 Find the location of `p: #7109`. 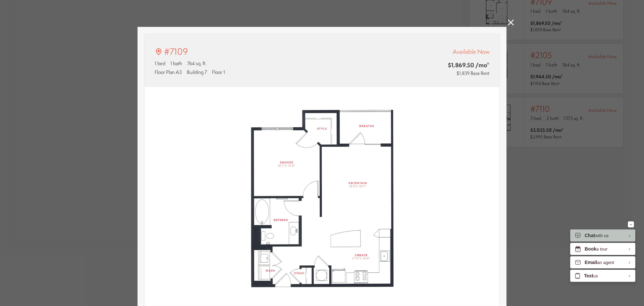

p: #7109 is located at coordinates (176, 52).